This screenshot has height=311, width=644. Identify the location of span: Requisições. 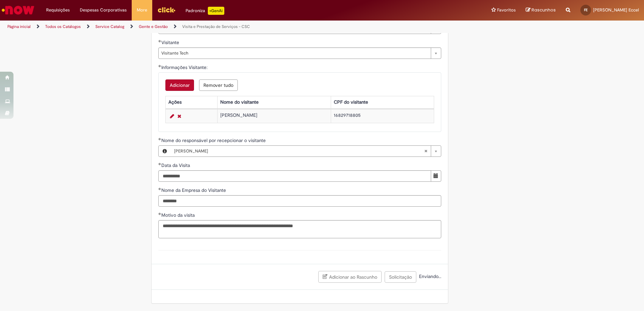
(58, 10).